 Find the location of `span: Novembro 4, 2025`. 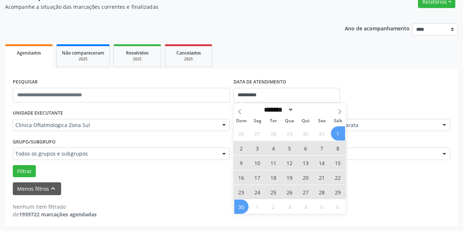

span: Novembro 4, 2025 is located at coordinates (274, 148).